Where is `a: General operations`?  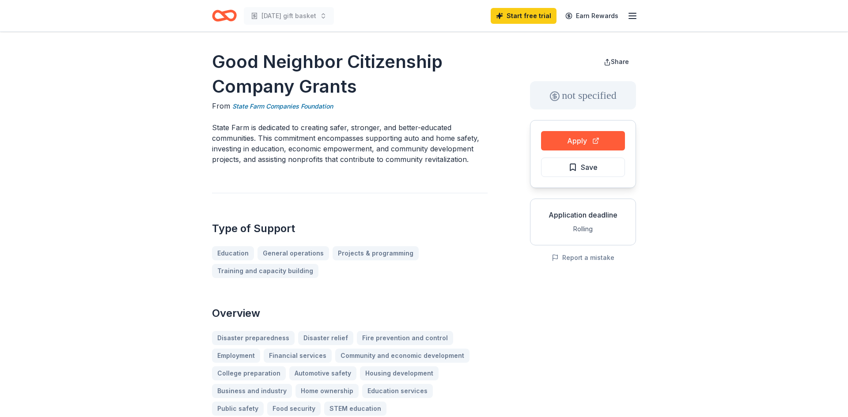
a: General operations is located at coordinates (293, 253).